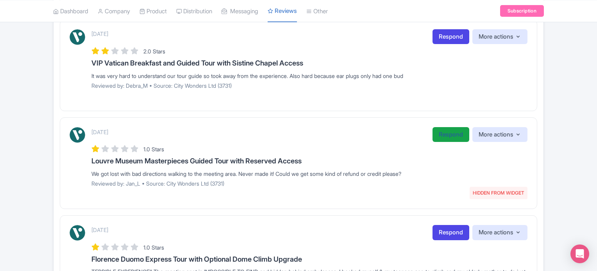 This screenshot has width=597, height=271. I want to click on a: Distribution, so click(194, 11).